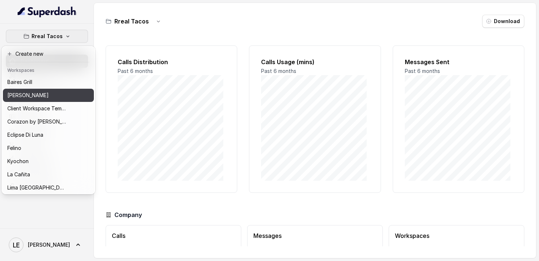 Image resolution: width=539 pixels, height=261 pixels. What do you see at coordinates (47, 36) in the screenshot?
I see `button: Rreal Tacos` at bounding box center [47, 36].